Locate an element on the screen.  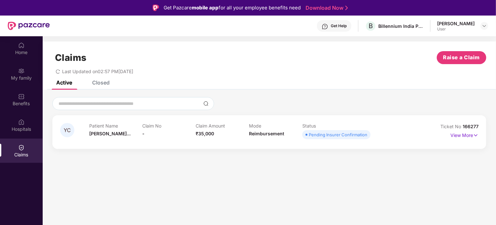
img: svg+xml;base64,PHN2ZyBpZD0iQ2xhaW0iIHhtbG5zPSJodHRwOi8vd3d3LnczLm9yZy8yMDAwL3N2ZyIgd2lkdGg9IjIwIi... is located at coordinates (21, 148).